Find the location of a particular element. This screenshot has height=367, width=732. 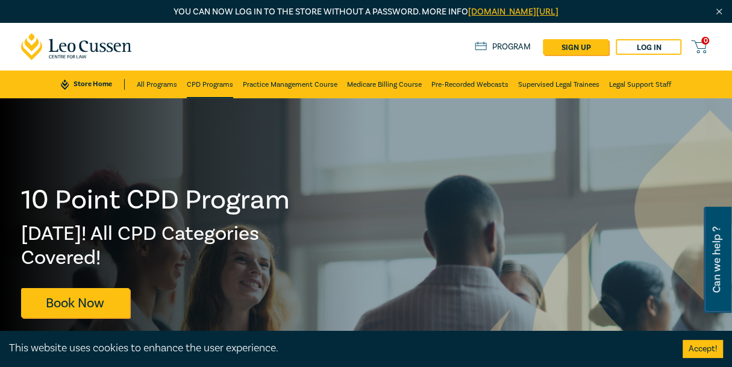

h1: 10 Point CPD Program is located at coordinates (156, 200).